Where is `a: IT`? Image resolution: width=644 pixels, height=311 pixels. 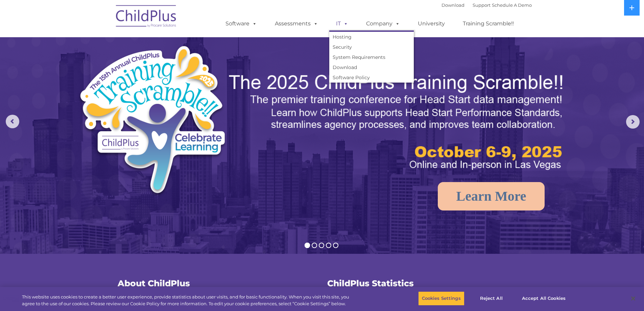 a: IT is located at coordinates (342, 24).